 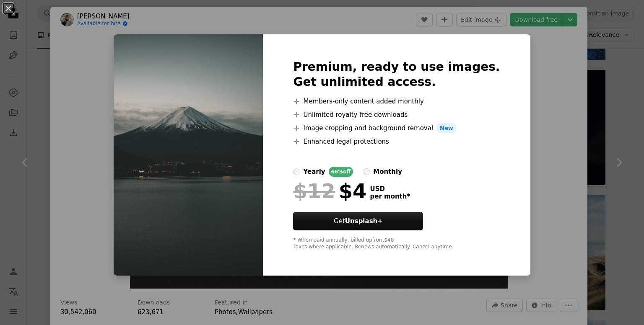 I want to click on input: monthly, so click(x=367, y=172).